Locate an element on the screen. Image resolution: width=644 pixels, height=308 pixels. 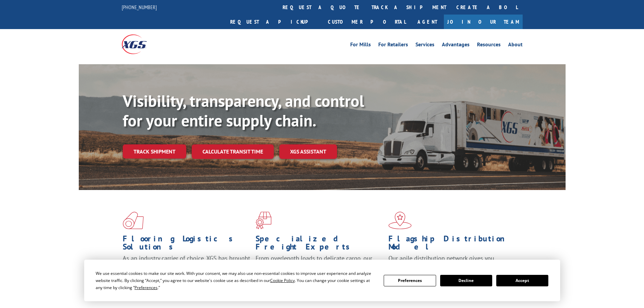
span: Cookie Policy is located at coordinates (283, 281).